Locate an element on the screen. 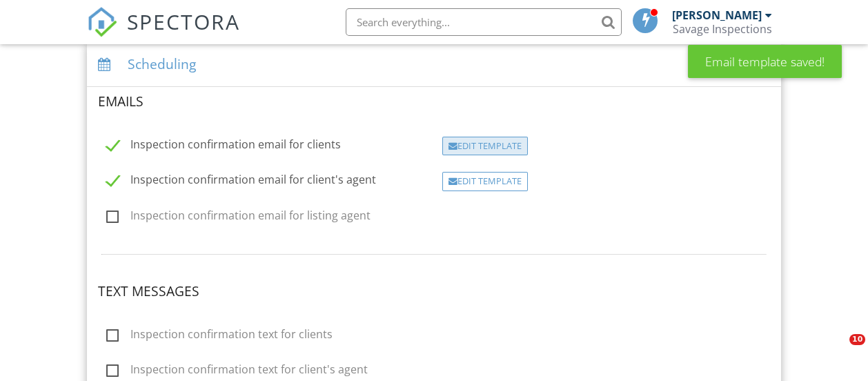  div: Scheduling is located at coordinates (434, 64).